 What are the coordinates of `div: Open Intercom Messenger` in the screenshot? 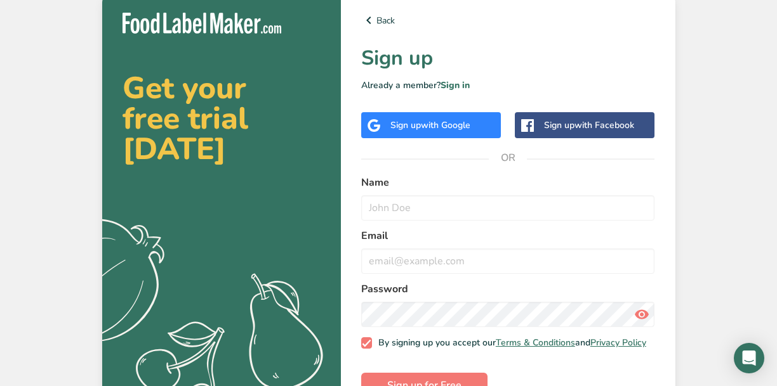 It's located at (749, 359).